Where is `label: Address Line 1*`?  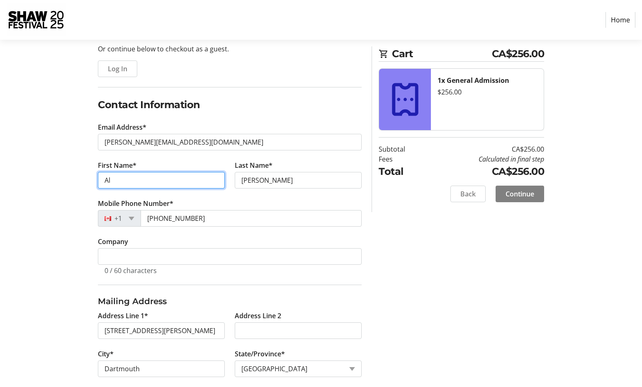 label: Address Line 1* is located at coordinates (123, 316).